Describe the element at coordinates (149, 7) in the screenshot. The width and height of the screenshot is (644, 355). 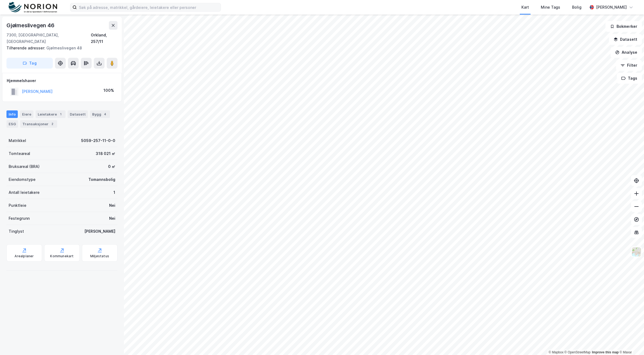
I see `input: Søk på adresse, matrikkel, gårdeiere, leietakere eller personer` at that location.